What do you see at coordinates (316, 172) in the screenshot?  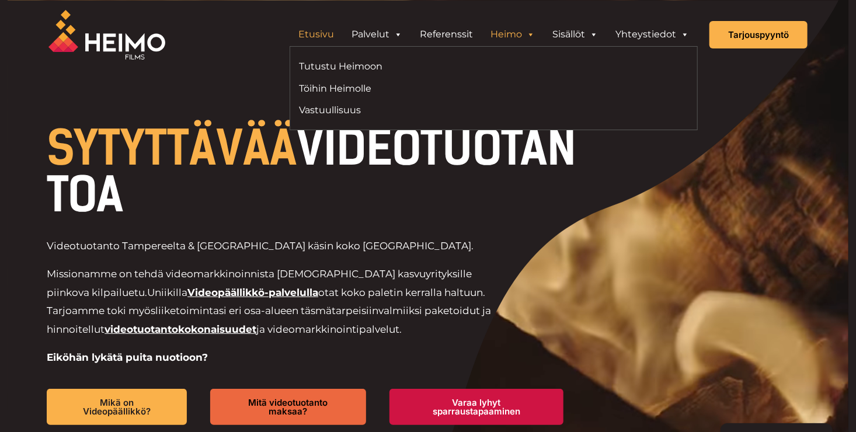 I see `h1: VIDEOTUOTANTOA` at bounding box center [316, 172].